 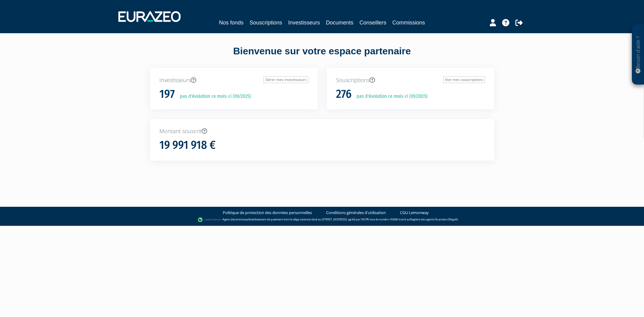 I want to click on a: Gérer mes investisseurs, so click(x=286, y=80).